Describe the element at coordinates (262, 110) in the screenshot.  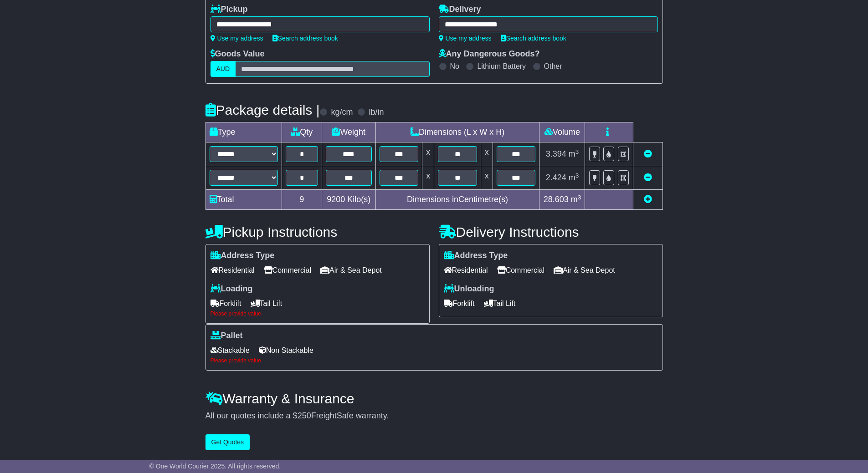
I see `h4: Package details |` at that location.